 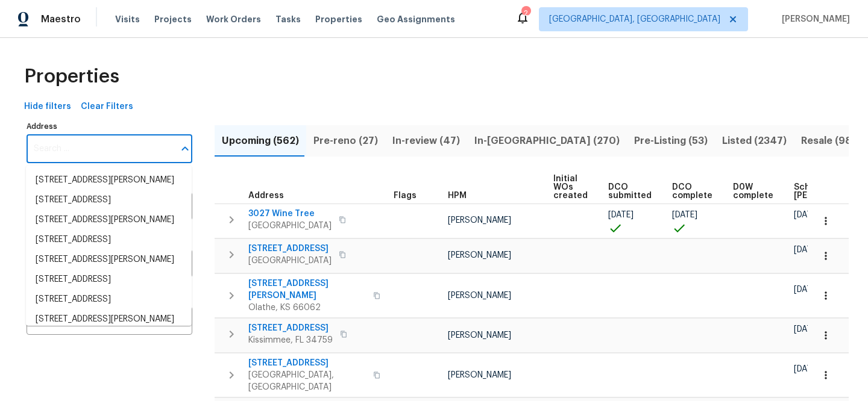 What do you see at coordinates (405, 196) in the screenshot?
I see `span: Flags` at bounding box center [405, 196].